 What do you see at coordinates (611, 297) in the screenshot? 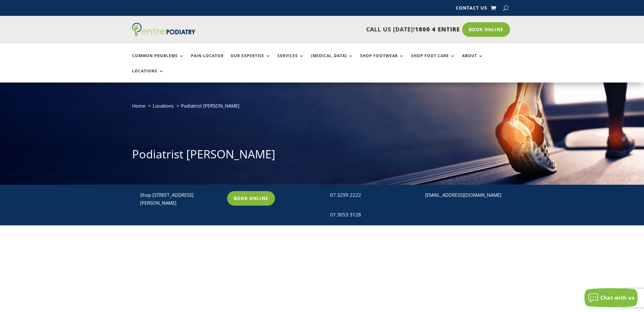
I see `button: Chat with us` at bounding box center [611, 297].